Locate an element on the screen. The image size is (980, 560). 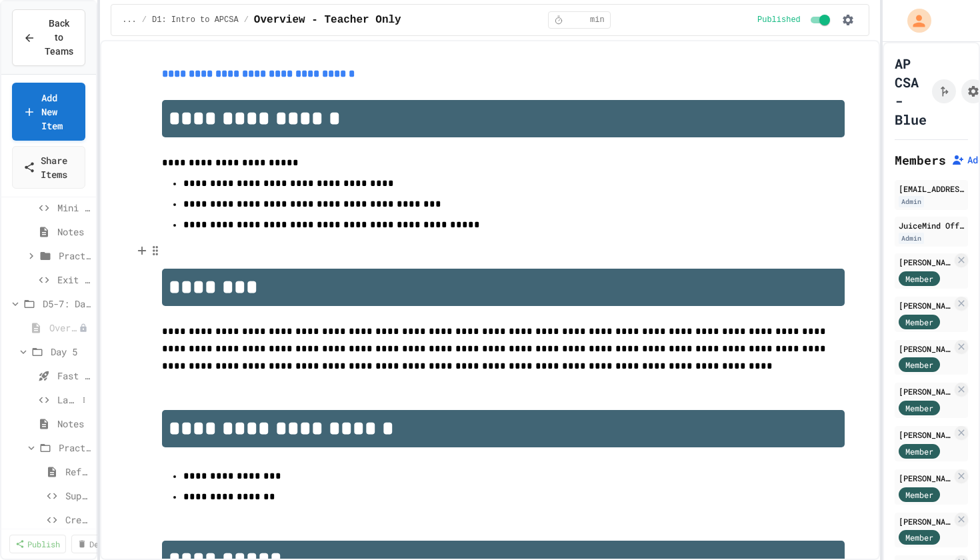
span: Mini Lab is located at coordinates (74, 207).